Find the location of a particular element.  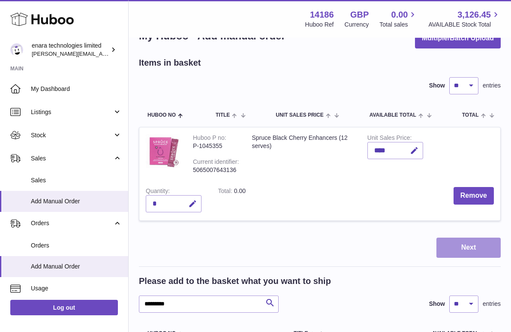

span: 3,126.45 is located at coordinates (474, 15).